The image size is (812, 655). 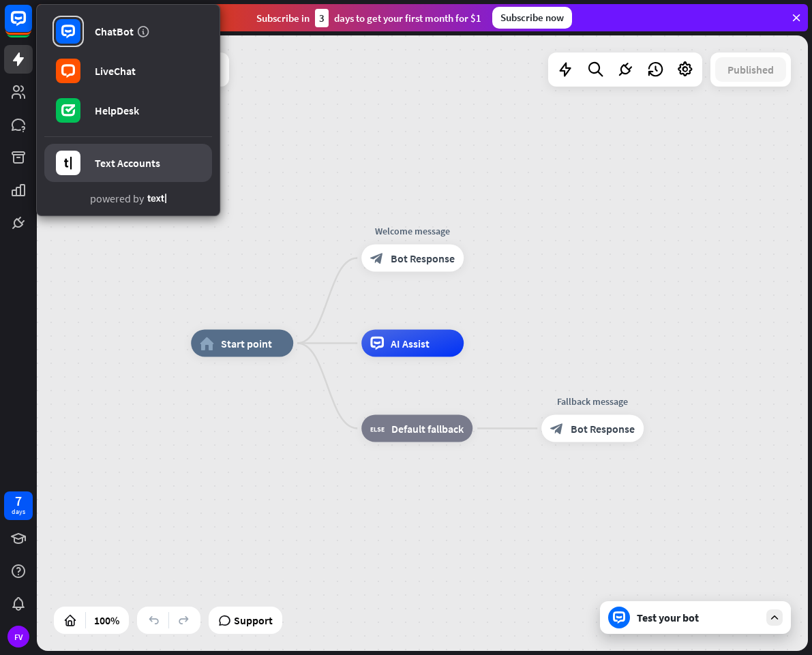 What do you see at coordinates (18, 637) in the screenshot?
I see `div: FV` at bounding box center [18, 637].